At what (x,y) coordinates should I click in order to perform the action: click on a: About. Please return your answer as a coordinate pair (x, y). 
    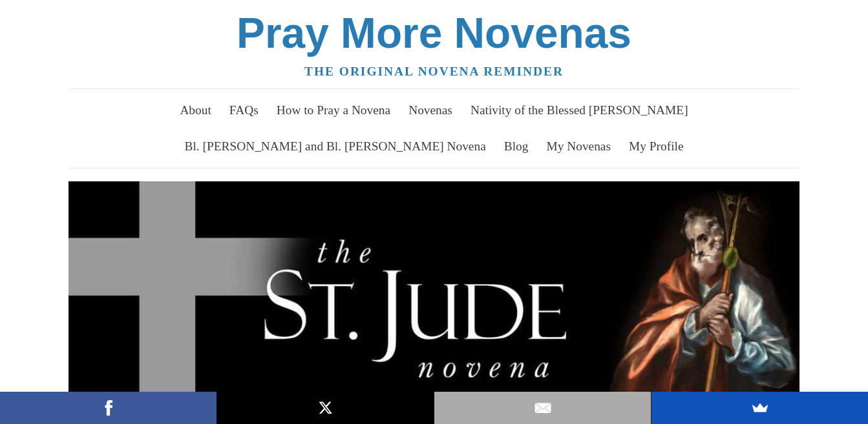
    Looking at the image, I should click on (196, 110).